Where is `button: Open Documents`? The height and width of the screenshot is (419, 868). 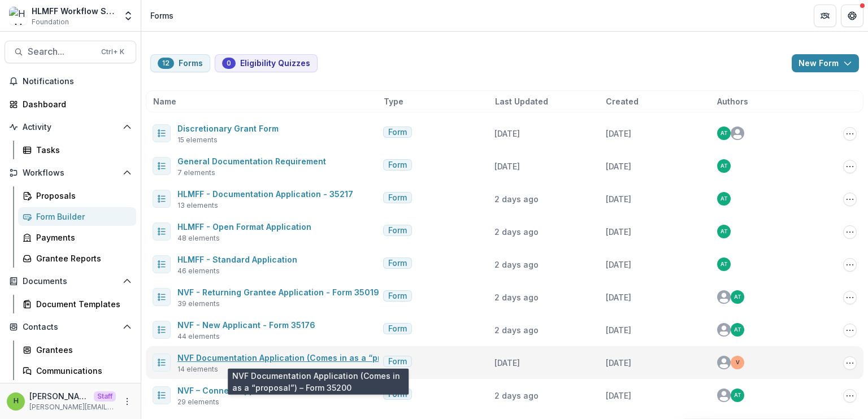 button: Open Documents is located at coordinates (70, 281).